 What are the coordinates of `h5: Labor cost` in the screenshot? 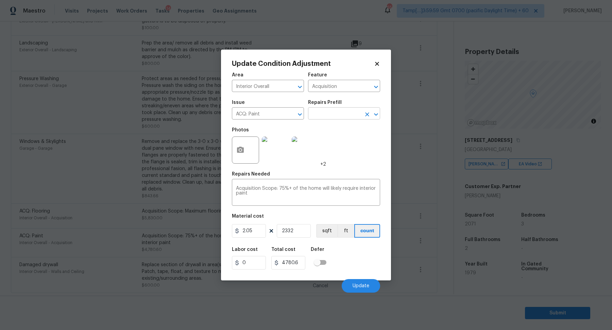 It's located at (245, 250).